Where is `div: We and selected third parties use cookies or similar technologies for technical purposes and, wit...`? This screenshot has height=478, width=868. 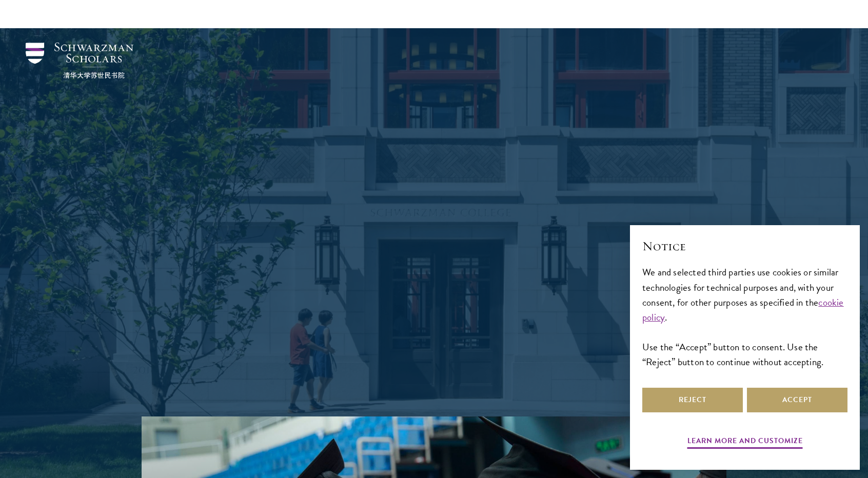 div: We and selected third parties use cookies or similar technologies for technical purposes and, wit... is located at coordinates (745, 316).